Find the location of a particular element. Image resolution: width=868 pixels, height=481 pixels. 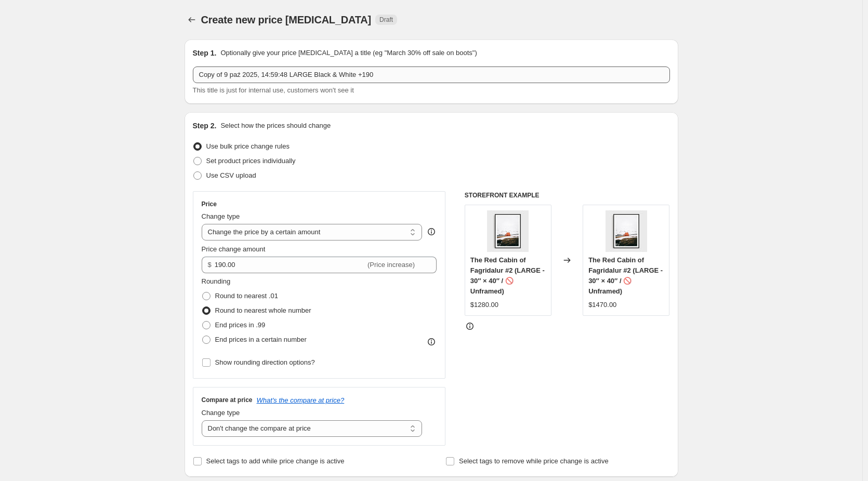

span: Select tags to remove while price change is active is located at coordinates (534, 461).